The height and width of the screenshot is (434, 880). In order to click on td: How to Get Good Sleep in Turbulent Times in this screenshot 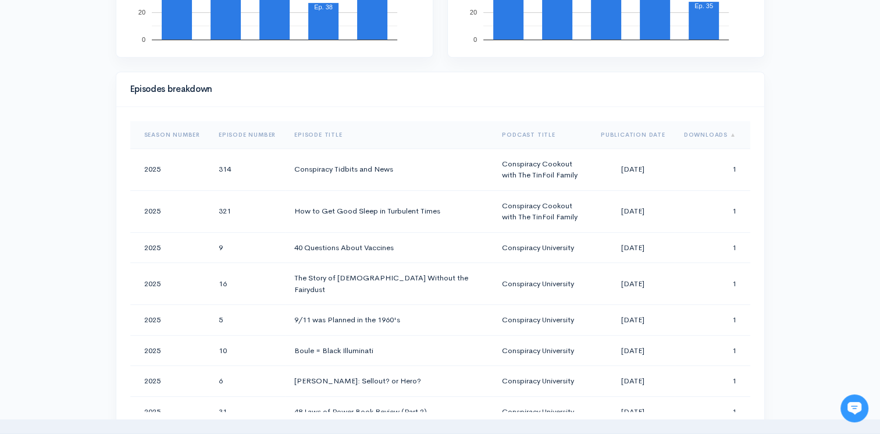, I will do `click(389, 211)`.